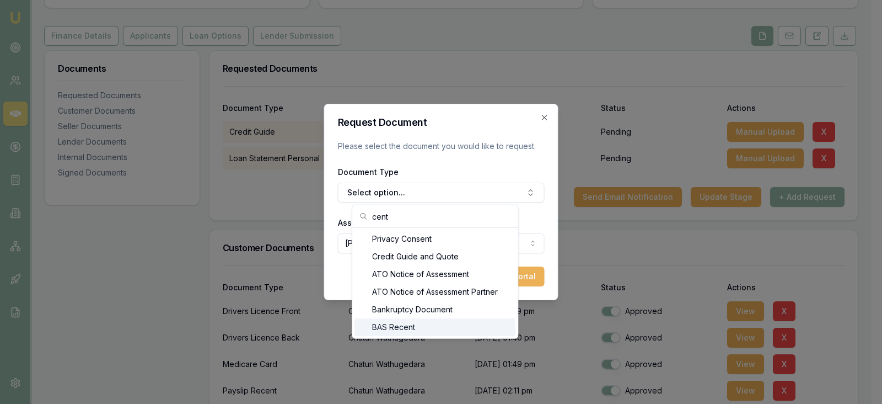 Image resolution: width=882 pixels, height=404 pixels. What do you see at coordinates (435, 283) in the screenshot?
I see `div: Search...` at bounding box center [435, 283].